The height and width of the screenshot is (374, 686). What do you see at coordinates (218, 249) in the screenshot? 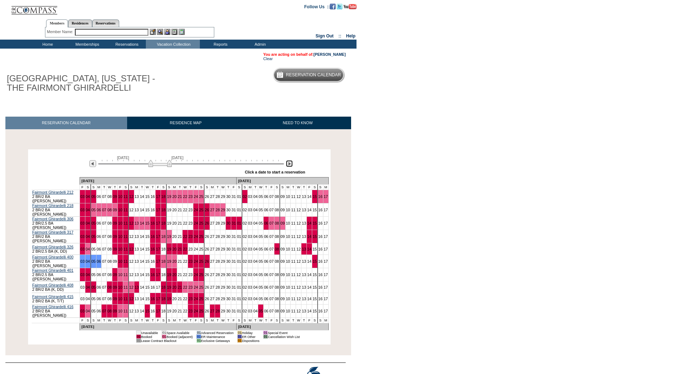
I see `a: 28` at bounding box center [218, 249].